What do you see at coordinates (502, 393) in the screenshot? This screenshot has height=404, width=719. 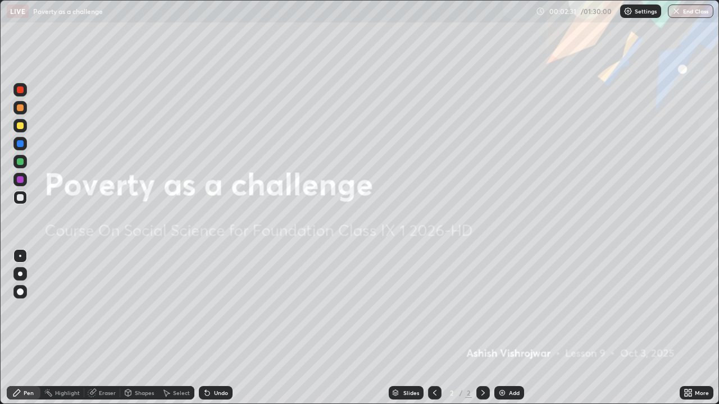 I see `img: add-slide-button` at bounding box center [502, 393].